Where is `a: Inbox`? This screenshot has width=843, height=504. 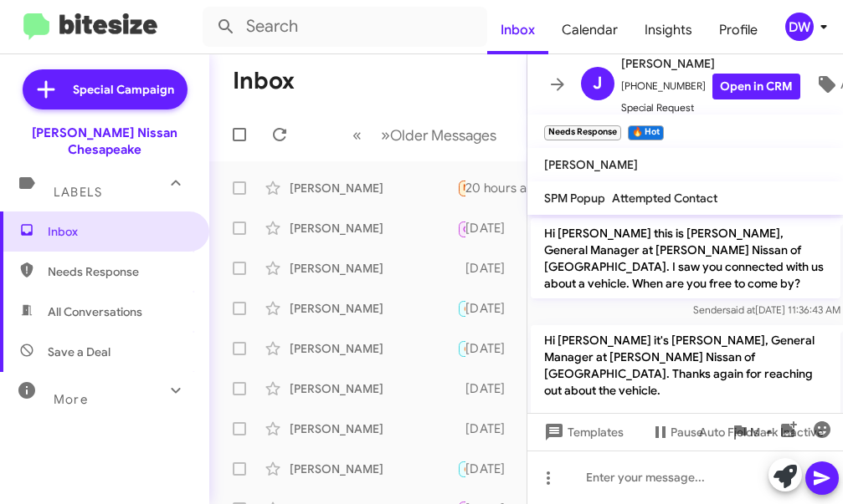
a: Inbox is located at coordinates (517, 31).